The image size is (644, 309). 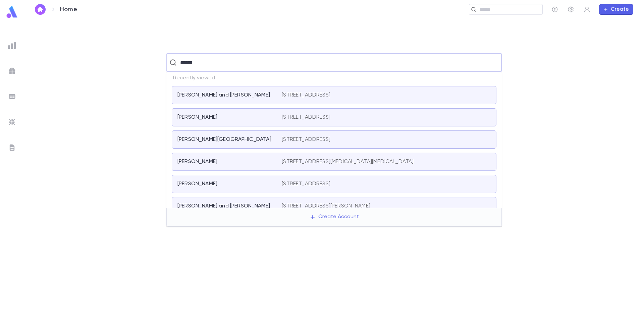 I want to click on img: reports_grey.c525e4749d1bce6a11f5fe2a8de1b229.svg, so click(x=12, y=45).